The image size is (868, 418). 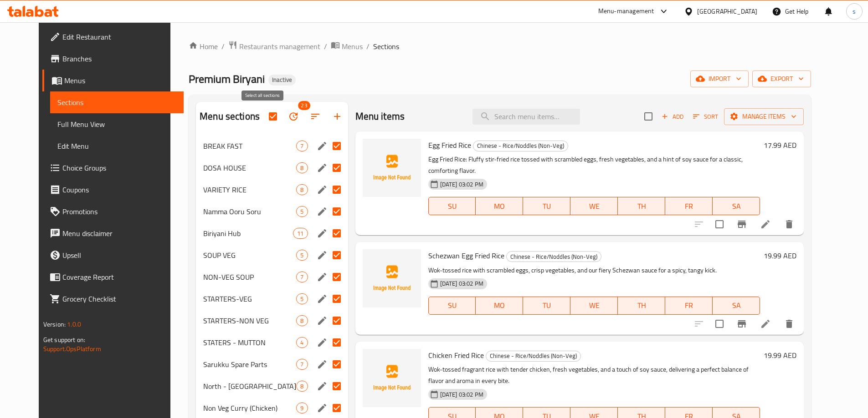 What do you see at coordinates (594, 207) in the screenshot?
I see `span: WE` at bounding box center [594, 207].